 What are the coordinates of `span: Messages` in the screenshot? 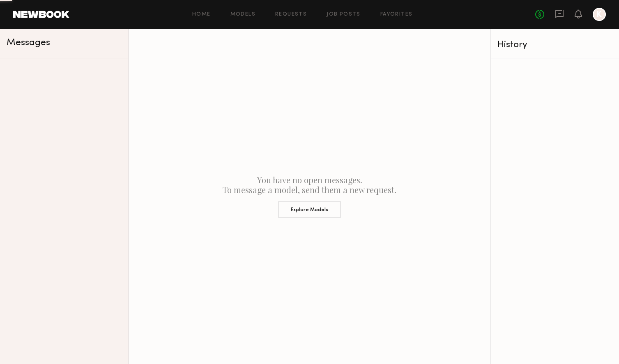 It's located at (28, 43).